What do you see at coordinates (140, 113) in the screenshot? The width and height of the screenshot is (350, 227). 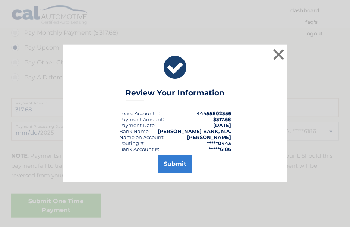 I see `div: Lease Account #:` at bounding box center [140, 113].